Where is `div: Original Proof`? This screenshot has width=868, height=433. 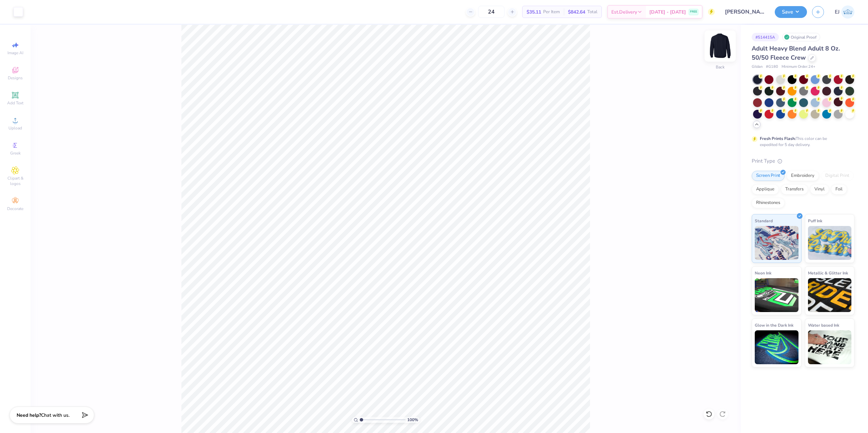 div: Original Proof is located at coordinates (801, 37).